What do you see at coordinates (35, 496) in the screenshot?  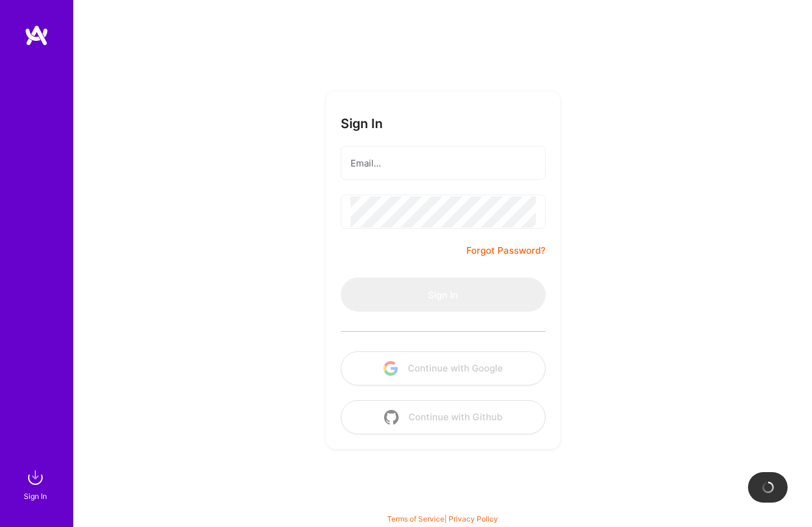 I see `div: Sign In` at bounding box center [35, 496].